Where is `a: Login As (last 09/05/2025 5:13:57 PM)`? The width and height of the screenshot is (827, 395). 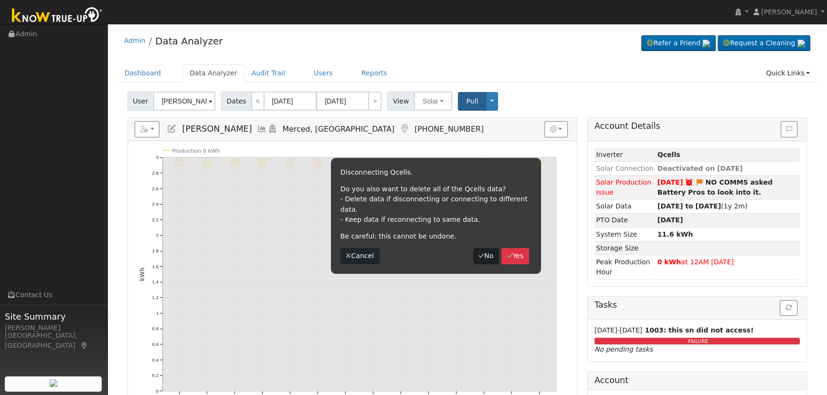 a: Login As (last 09/05/2025 5:13:57 PM) is located at coordinates (273, 129).